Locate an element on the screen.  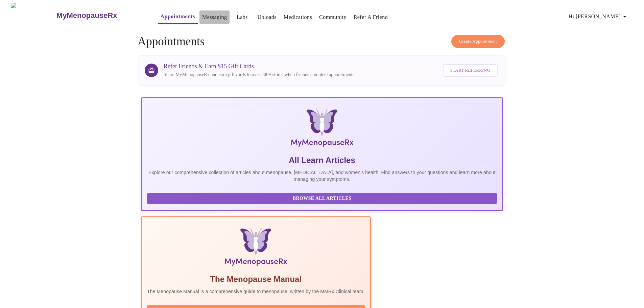
a: Messaging is located at coordinates (215, 17).